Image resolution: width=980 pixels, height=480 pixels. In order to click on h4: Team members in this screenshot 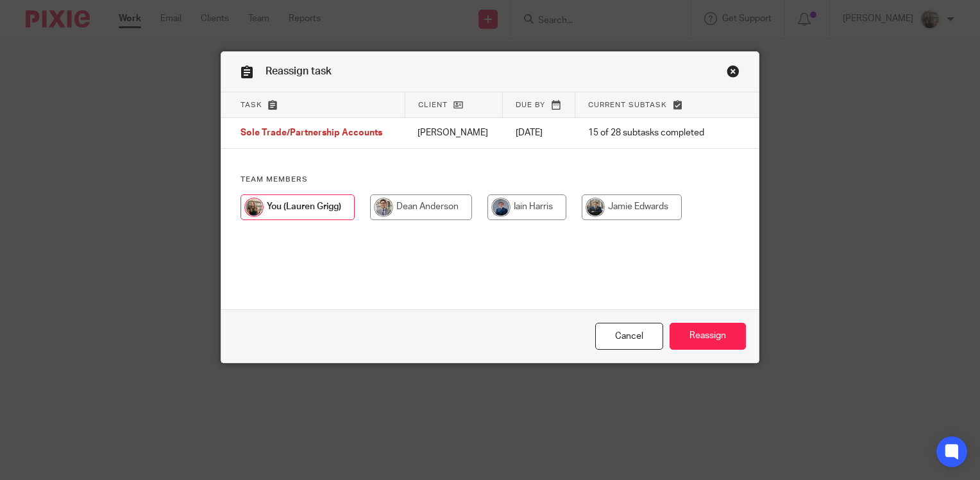, I will do `click(490, 180)`.